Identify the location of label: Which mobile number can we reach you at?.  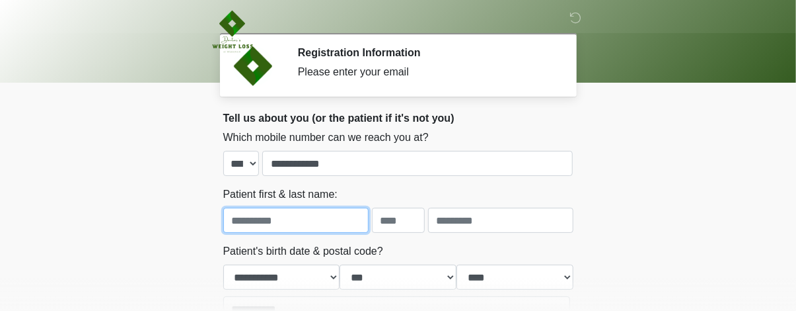
(326, 137).